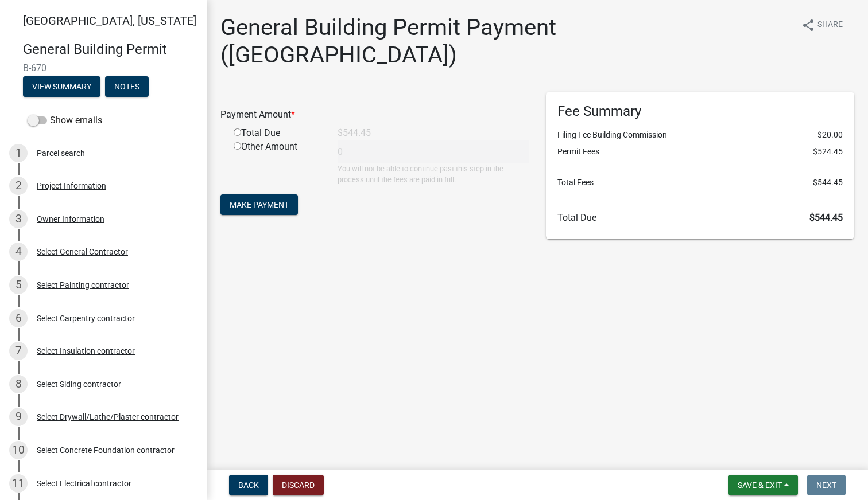  I want to click on span: B-670, so click(103, 68).